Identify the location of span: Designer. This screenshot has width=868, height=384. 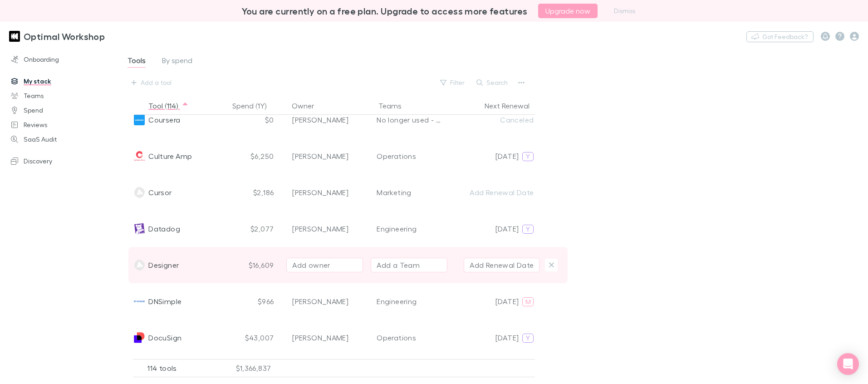
(164, 265).